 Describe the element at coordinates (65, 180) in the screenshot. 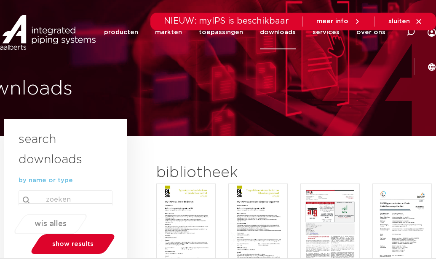

I see `p: by name or type` at that location.